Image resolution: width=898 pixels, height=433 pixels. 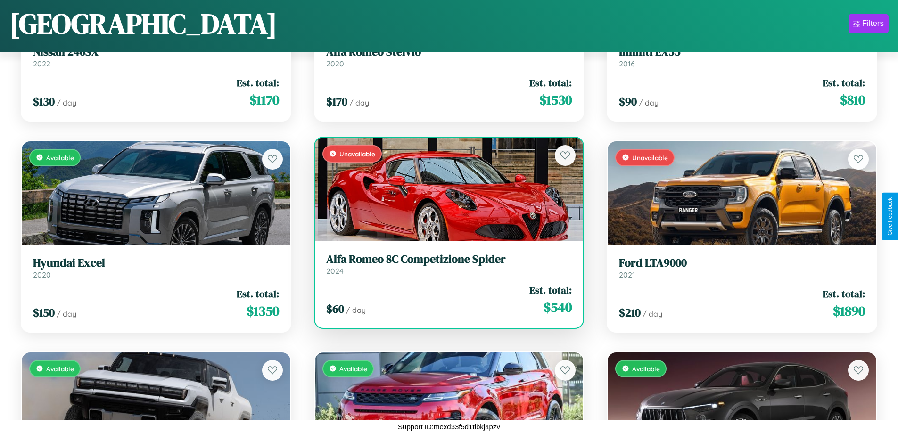 What do you see at coordinates (264, 100) in the screenshot?
I see `span: $ 1170` at bounding box center [264, 100].